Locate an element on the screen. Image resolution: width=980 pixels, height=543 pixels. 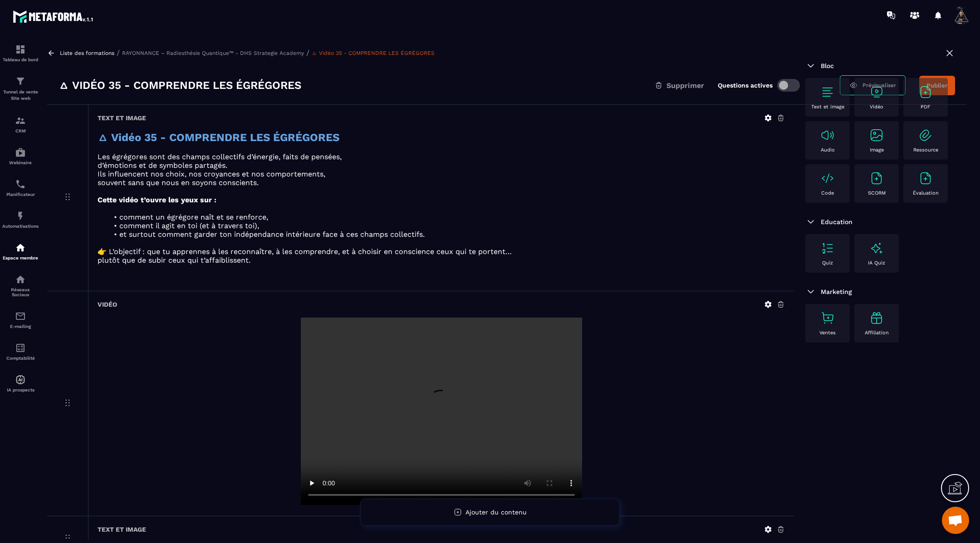
a: 🜂 Vidéo 35 - COMPRENDRE LES ÉGRÉGORES is located at coordinates (372, 53).